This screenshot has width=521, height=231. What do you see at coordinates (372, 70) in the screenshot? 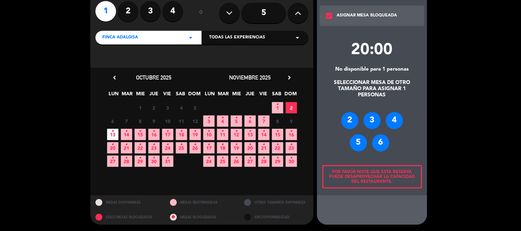
I see `div: No disponible para 1 personas` at bounding box center [372, 70].